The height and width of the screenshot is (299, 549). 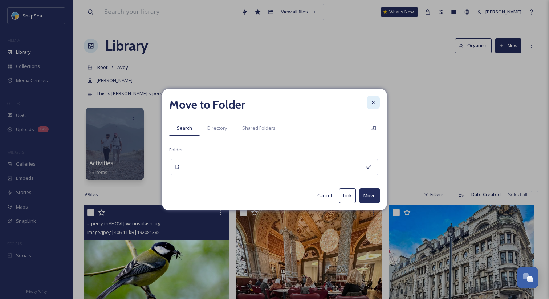 What do you see at coordinates (528, 277) in the screenshot?
I see `button: Open Chat` at bounding box center [528, 277].